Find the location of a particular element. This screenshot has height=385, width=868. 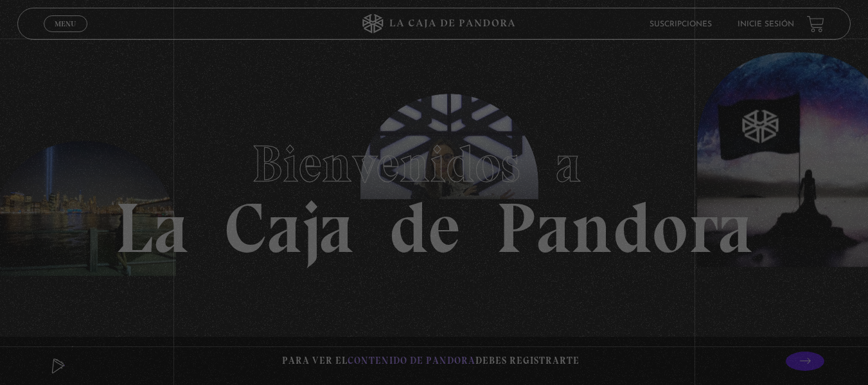

span: contenido de Pandora is located at coordinates (412, 360).